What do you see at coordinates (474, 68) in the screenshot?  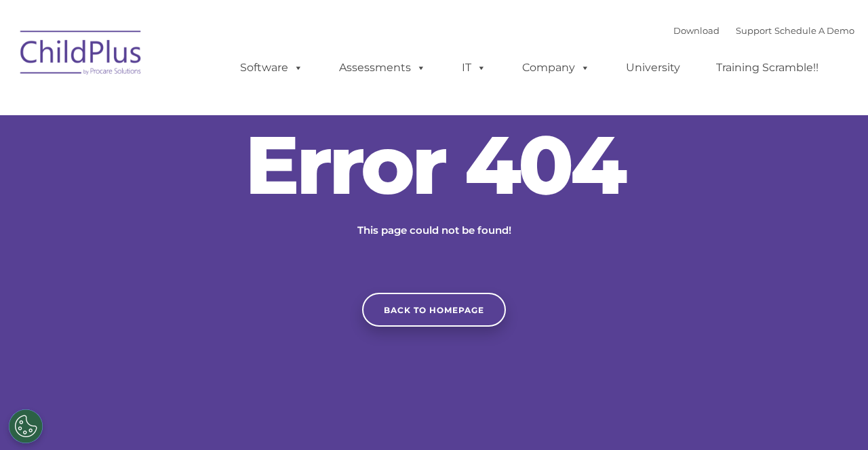 I see `a: IT` at bounding box center [474, 68].